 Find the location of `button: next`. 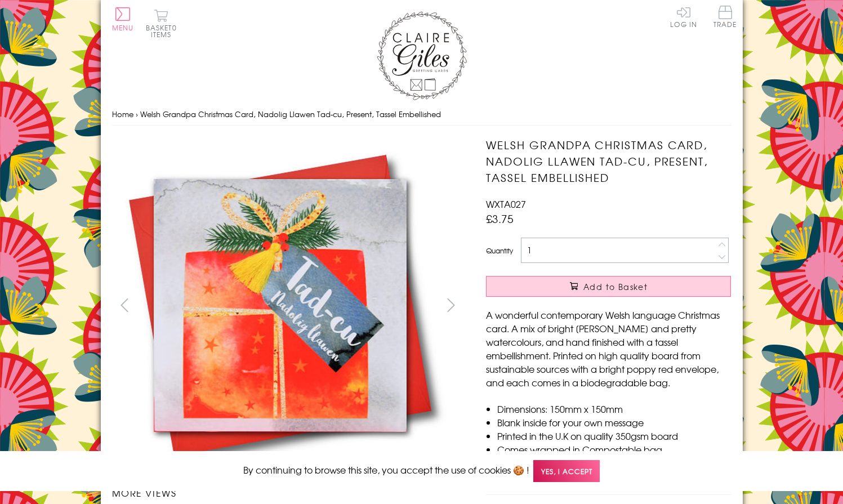

button: next is located at coordinates (450, 305).